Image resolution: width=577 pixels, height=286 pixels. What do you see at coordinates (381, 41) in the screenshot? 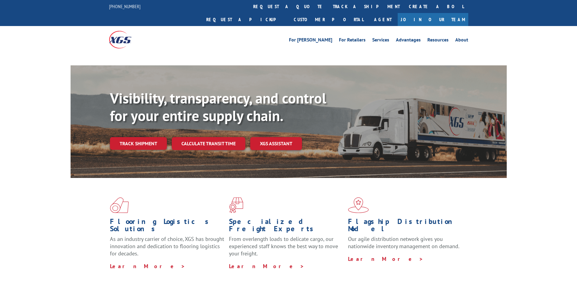
I see `a: Services` at bounding box center [381, 41].